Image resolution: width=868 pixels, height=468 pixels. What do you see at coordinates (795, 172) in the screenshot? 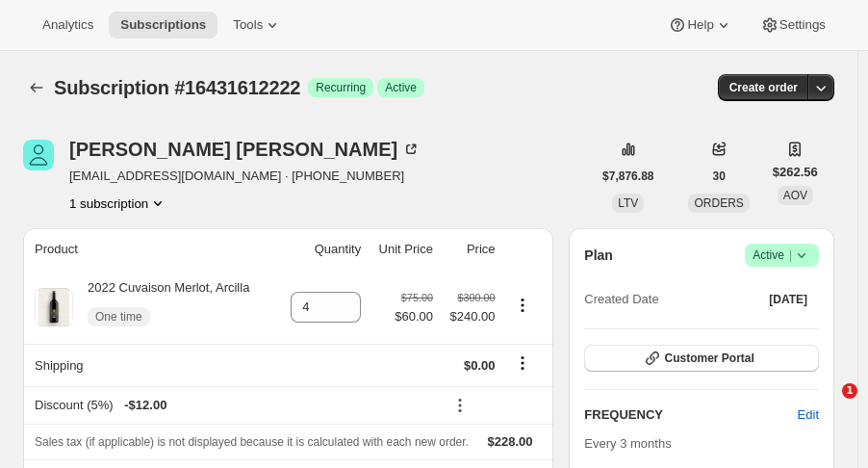
I see `span: $262.56` at bounding box center [795, 172].